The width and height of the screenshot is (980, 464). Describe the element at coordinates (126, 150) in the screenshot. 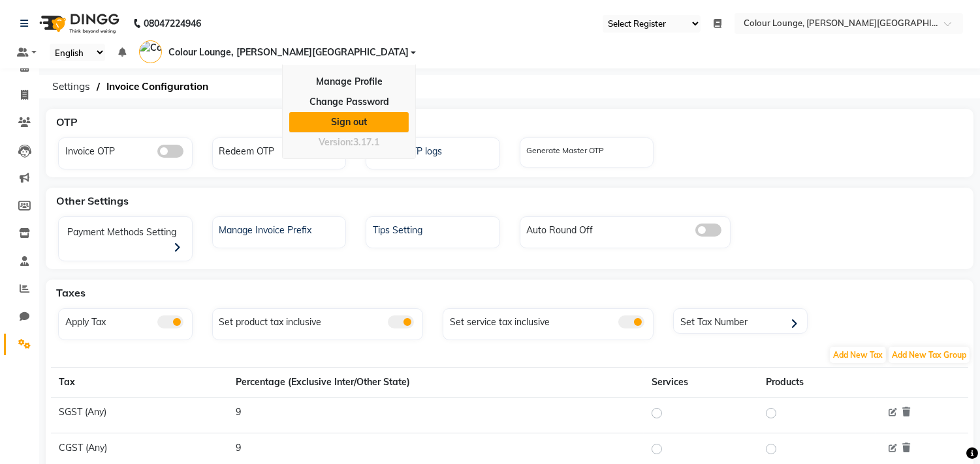

I see `div: Invoice OTP` at that location.